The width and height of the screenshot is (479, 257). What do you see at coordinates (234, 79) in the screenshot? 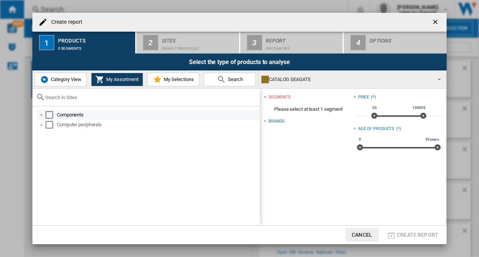
I see `span: Search` at bounding box center [234, 79].